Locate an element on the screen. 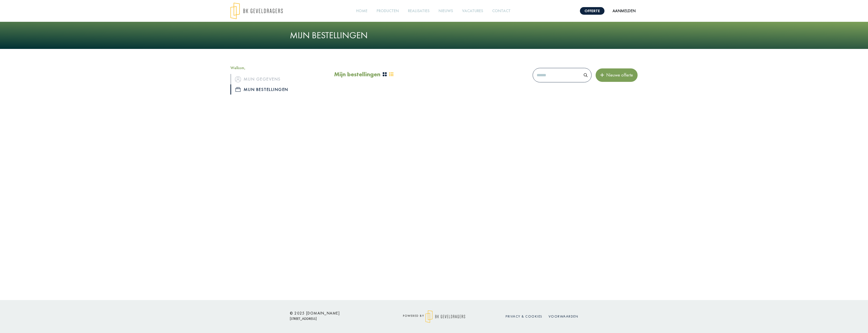 The height and width of the screenshot is (333, 868). h1: Mijn bestellingen is located at coordinates (434, 35).